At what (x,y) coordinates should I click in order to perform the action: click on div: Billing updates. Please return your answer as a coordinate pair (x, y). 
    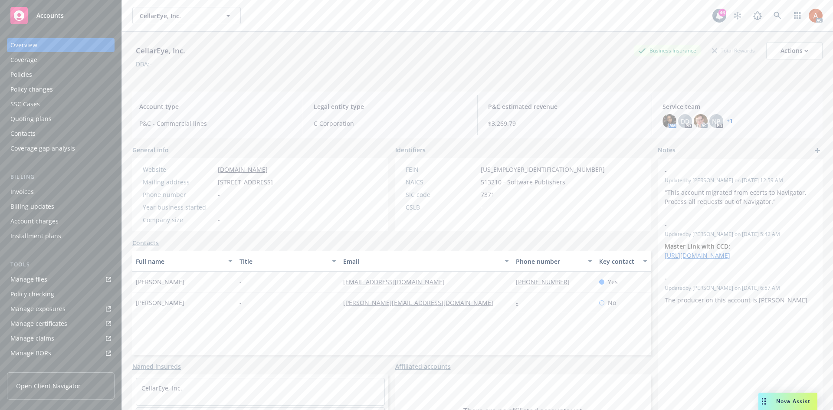
    Looking at the image, I should click on (32, 206).